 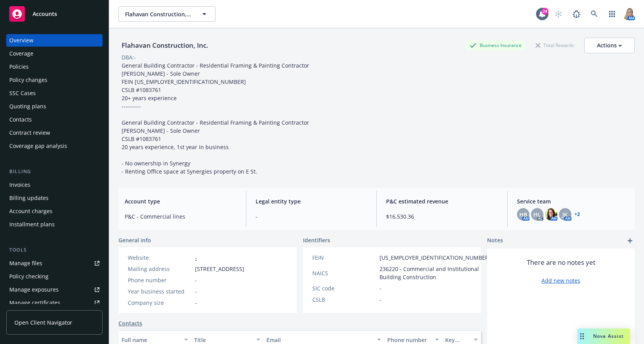 What do you see at coordinates (344, 288) in the screenshot?
I see `div: SIC code` at bounding box center [344, 288].